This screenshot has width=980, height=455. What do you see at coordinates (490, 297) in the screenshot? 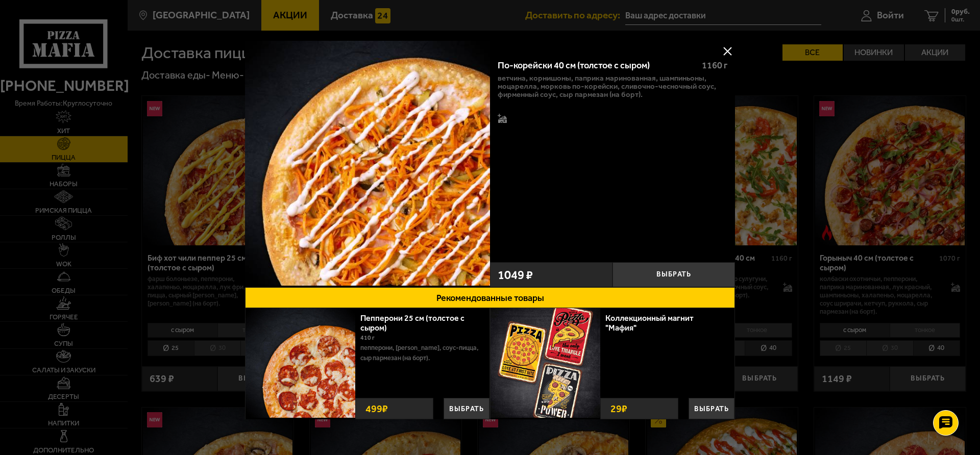
I see `button: Рекомендованные товары` at bounding box center [490, 297].